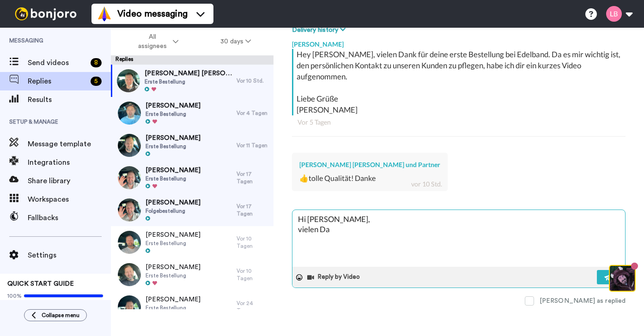 This screenshot has height=336, width=644. I want to click on div: Vor 24 Tagen, so click(253, 306).